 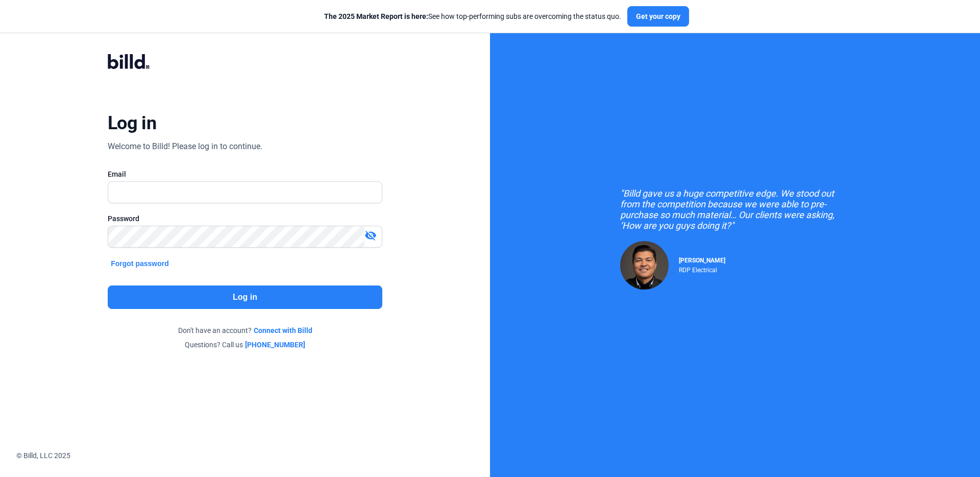 I want to click on div: Welcome to Billd! Please log in to continue., so click(x=185, y=147).